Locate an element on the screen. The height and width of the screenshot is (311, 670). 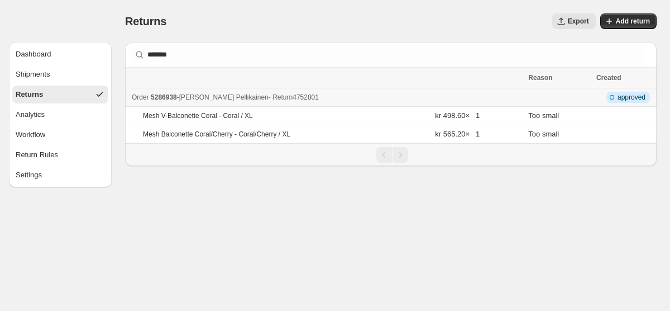
button: Dashboard is located at coordinates (60, 54).